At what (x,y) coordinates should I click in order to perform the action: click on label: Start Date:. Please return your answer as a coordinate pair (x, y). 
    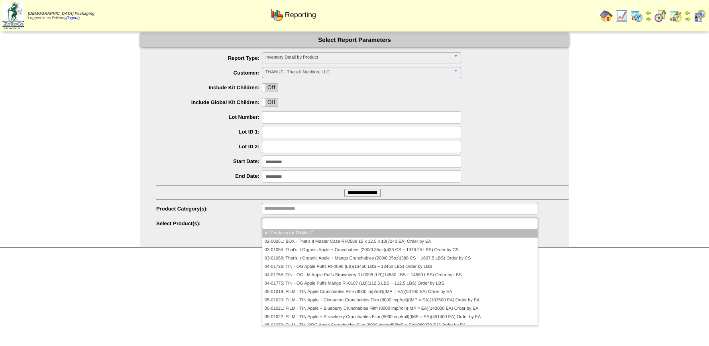
    Looking at the image, I should click on (209, 161).